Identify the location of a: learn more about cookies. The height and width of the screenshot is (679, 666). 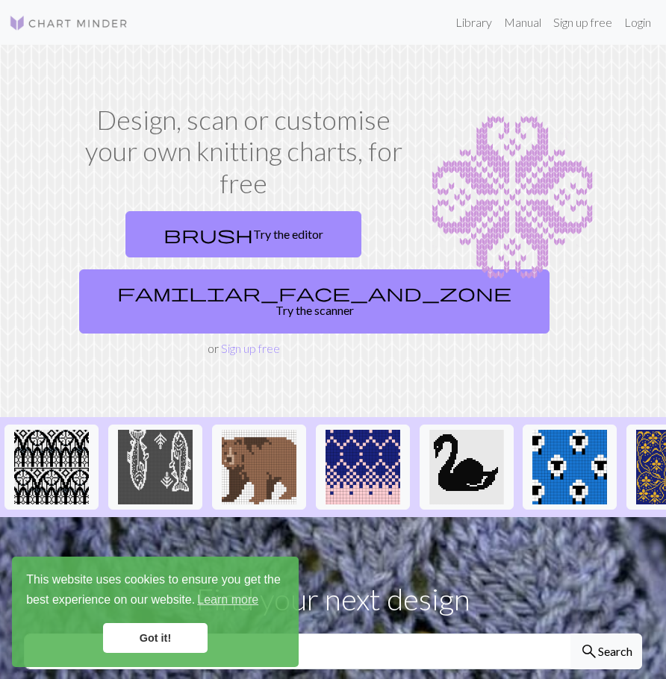
(228, 600).